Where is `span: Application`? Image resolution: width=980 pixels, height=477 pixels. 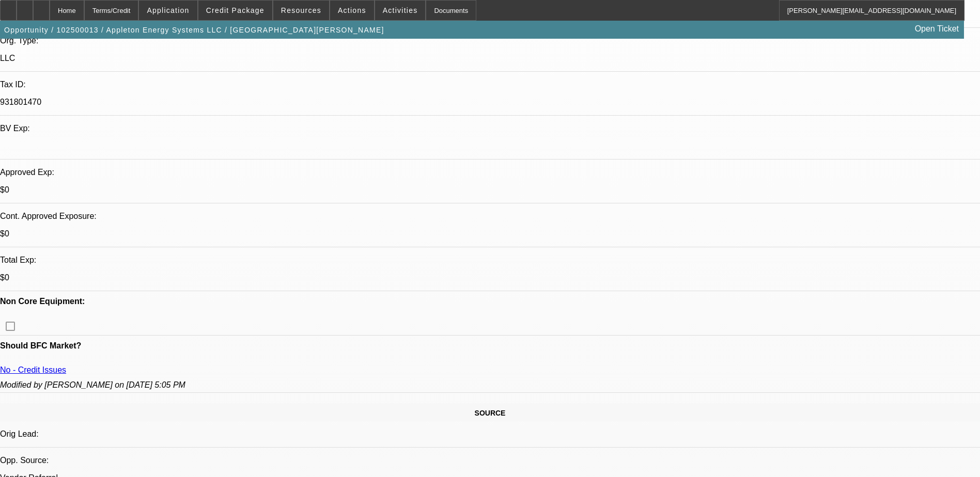
span: Application is located at coordinates (168, 11).